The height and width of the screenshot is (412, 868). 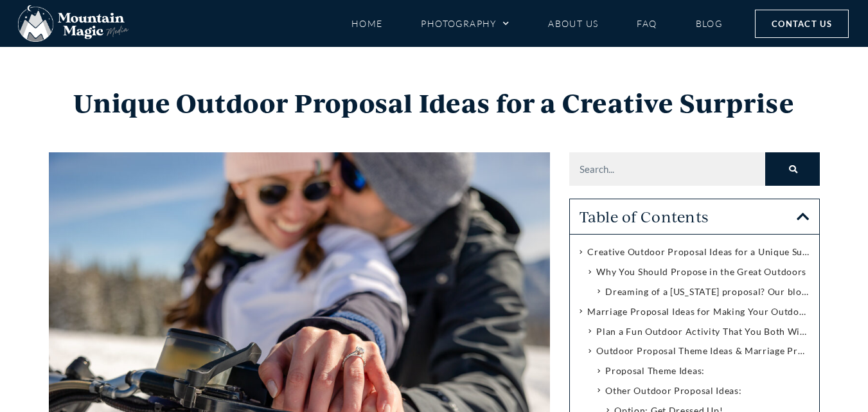 I want to click on a: Mountain Magic Media photography logo Crested Butte Photographer, so click(x=73, y=24).